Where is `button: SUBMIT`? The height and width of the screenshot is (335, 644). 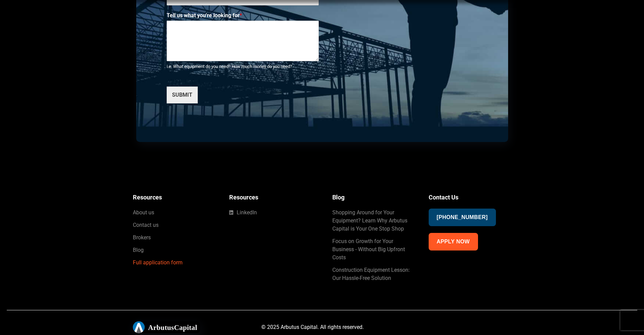
button: SUBMIT is located at coordinates (182, 95).